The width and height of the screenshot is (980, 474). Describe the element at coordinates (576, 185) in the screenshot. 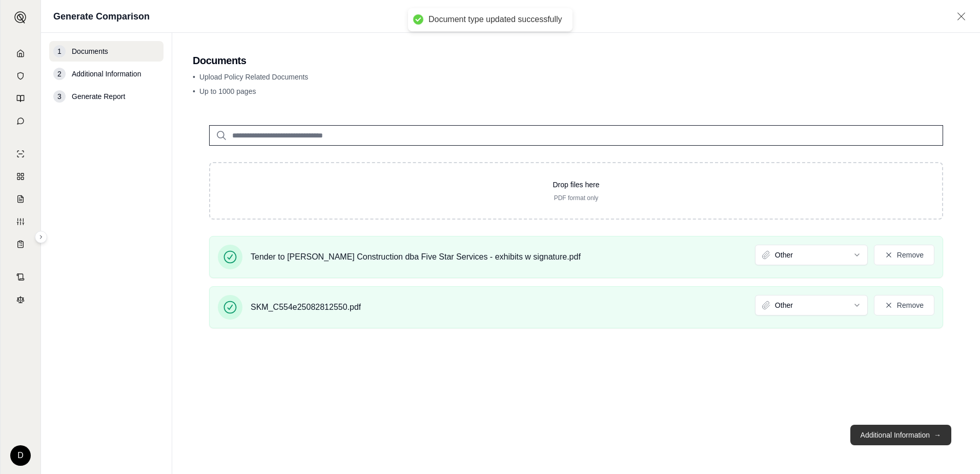

I see `p: Drop files here` at that location.